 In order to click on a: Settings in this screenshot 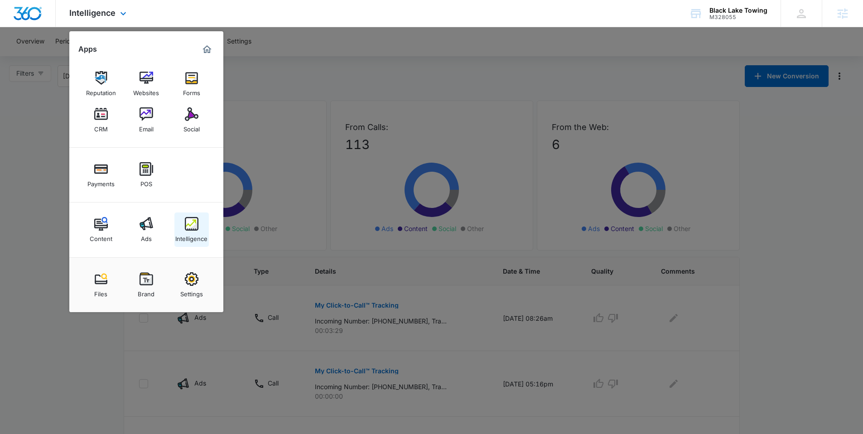, I will do `click(192, 285)`.